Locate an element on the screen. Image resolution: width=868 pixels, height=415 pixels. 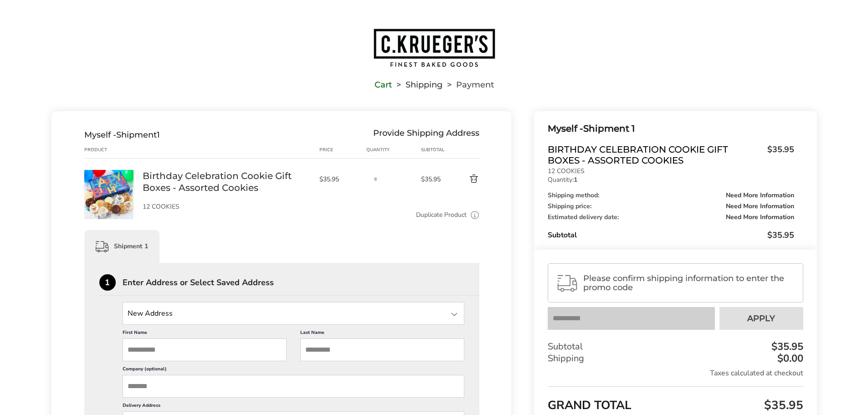
div: Provide Shipping Address is located at coordinates (425, 135).